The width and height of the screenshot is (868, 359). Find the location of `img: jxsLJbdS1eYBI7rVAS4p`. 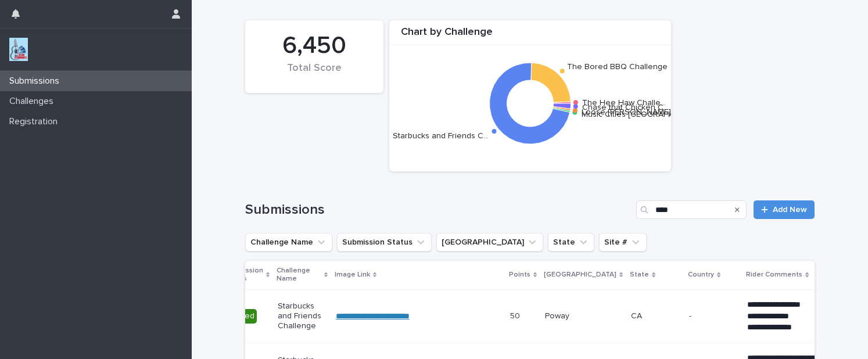

img: jxsLJbdS1eYBI7rVAS4p is located at coordinates (19, 49).